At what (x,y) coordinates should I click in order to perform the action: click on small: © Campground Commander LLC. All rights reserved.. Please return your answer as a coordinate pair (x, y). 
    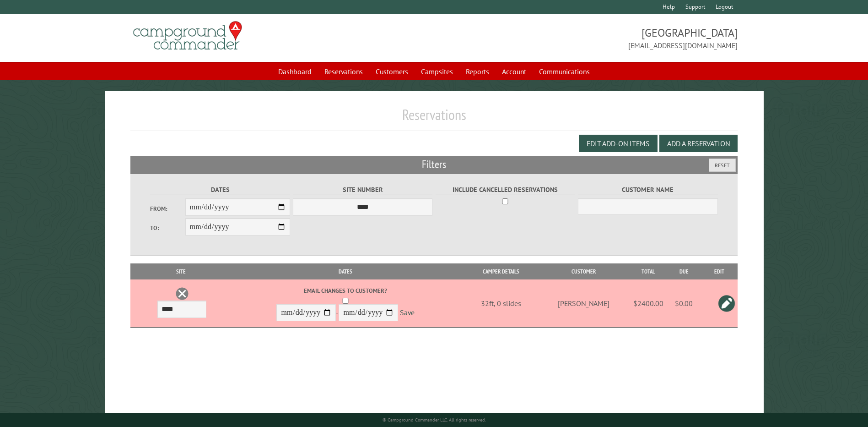
    Looking at the image, I should click on (434, 420).